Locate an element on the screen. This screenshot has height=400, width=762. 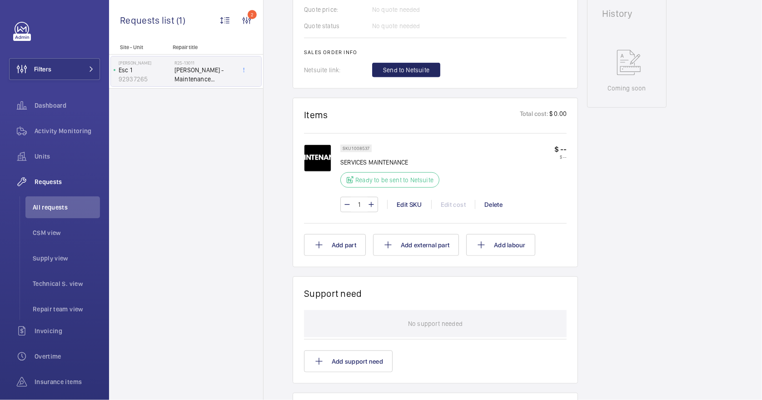
span: Invoicing is located at coordinates (67, 331).